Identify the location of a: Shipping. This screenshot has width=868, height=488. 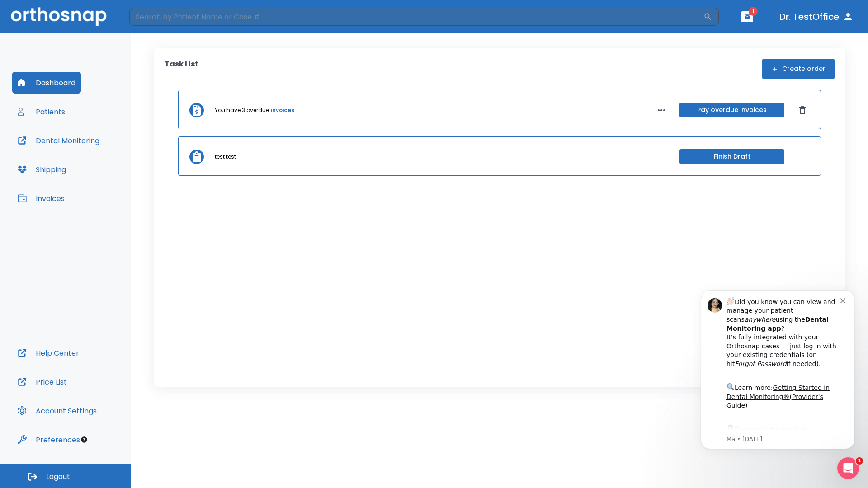
(41, 169).